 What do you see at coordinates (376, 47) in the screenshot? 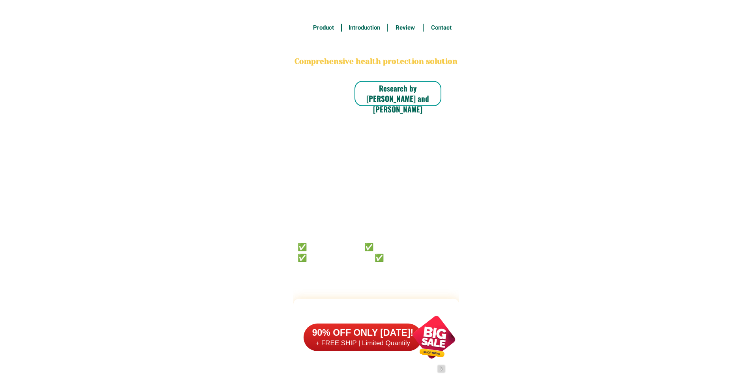
I see `h2: BONA VITA COFFEE` at bounding box center [376, 47].